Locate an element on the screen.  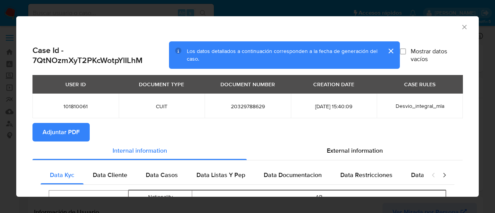
span: 20329788629 is located at coordinates (247, 107).